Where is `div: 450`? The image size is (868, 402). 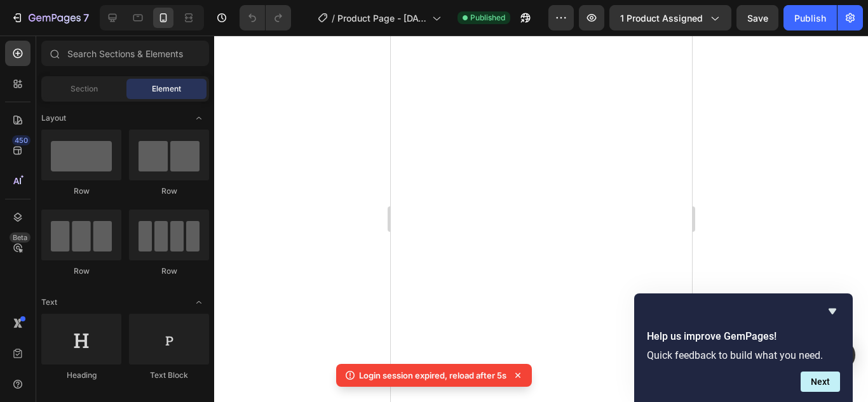 div: 450 is located at coordinates (21, 141).